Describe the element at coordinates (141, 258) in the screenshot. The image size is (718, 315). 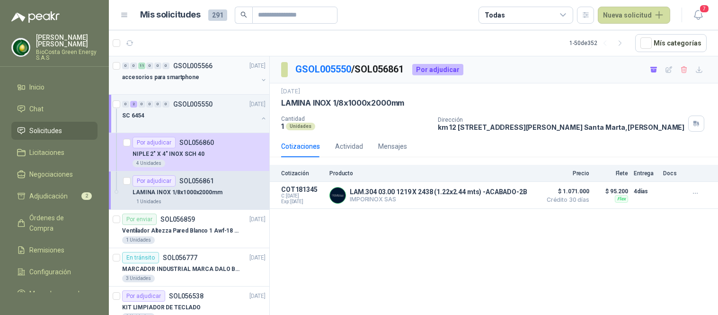
I see `div: En tránsito` at that location.